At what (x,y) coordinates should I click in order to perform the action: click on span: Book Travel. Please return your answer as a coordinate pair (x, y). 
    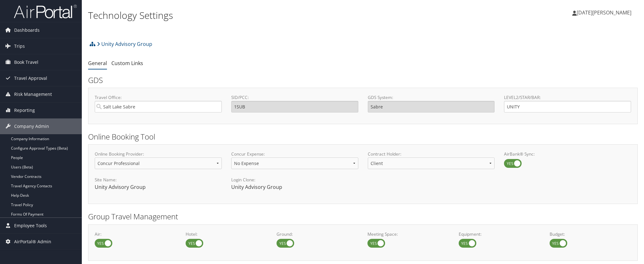
    Looking at the image, I should click on (26, 62).